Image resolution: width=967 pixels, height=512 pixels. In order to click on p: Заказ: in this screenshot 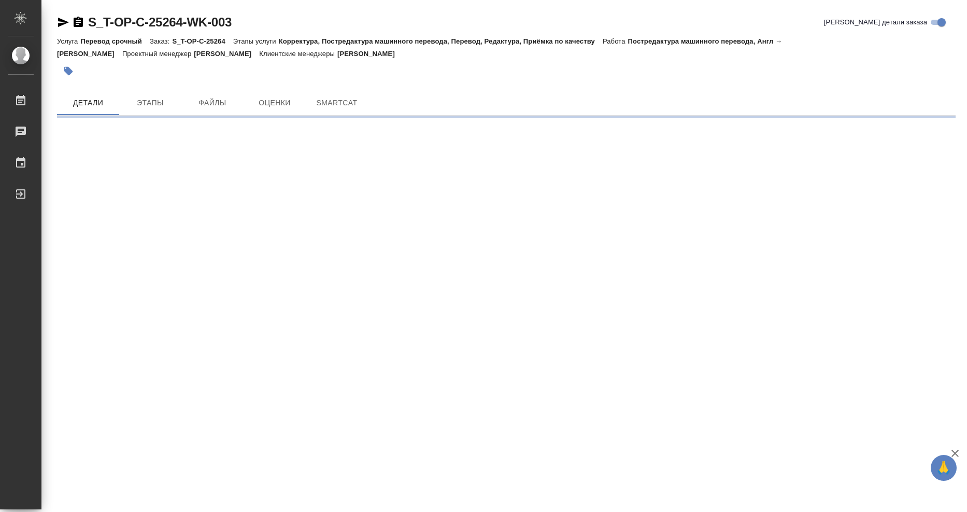, I will do `click(161, 41)`.